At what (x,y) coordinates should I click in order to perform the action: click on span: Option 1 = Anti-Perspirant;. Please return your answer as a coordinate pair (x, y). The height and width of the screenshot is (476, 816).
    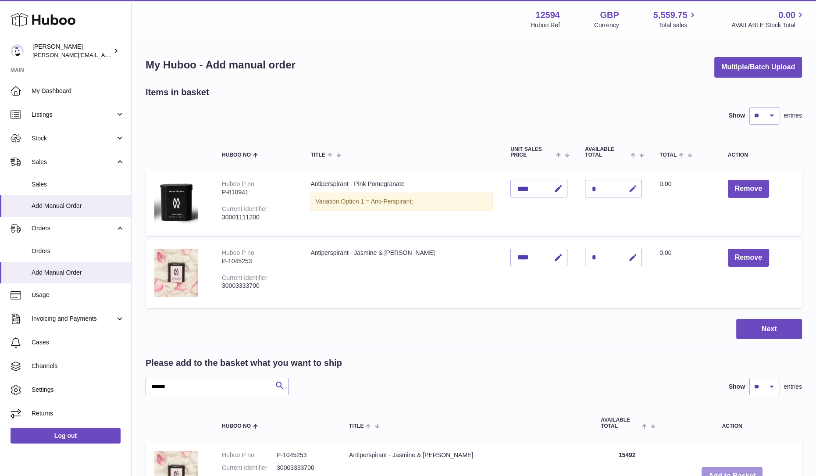
    Looking at the image, I should click on (377, 201).